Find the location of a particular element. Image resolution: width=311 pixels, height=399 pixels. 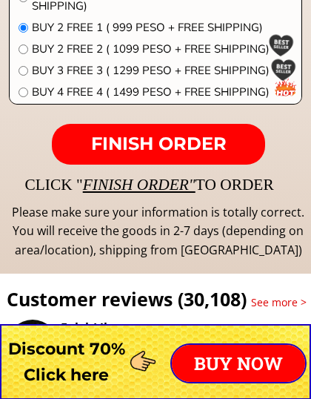

span: FINISH ORDER is located at coordinates (159, 143).